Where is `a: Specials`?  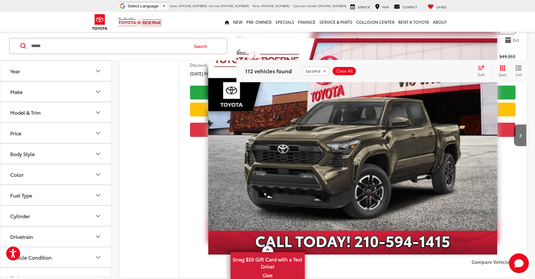 a: Specials is located at coordinates (285, 22).